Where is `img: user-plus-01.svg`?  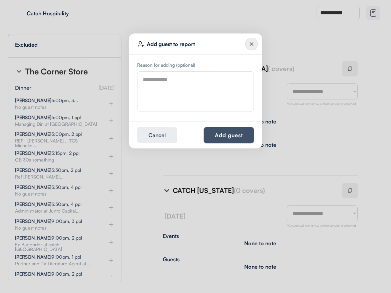
img: user-plus-01.svg is located at coordinates (141, 44).